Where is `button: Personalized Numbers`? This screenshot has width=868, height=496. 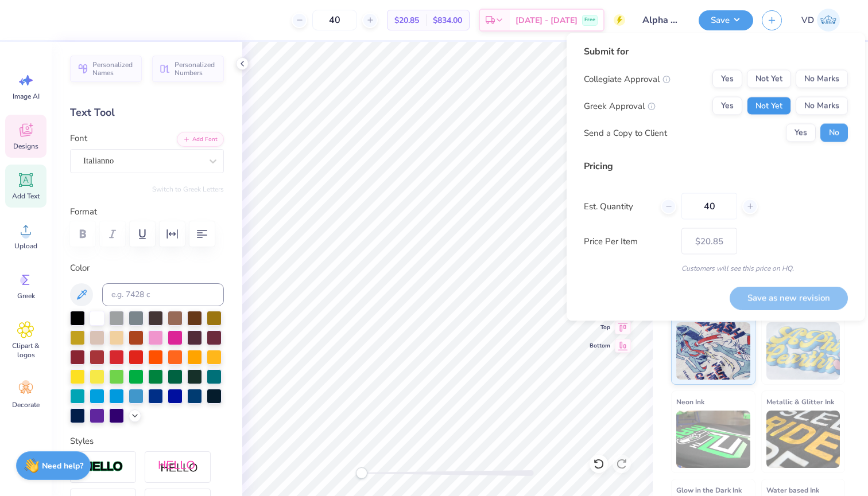 button: Personalized Numbers is located at coordinates (188, 68).